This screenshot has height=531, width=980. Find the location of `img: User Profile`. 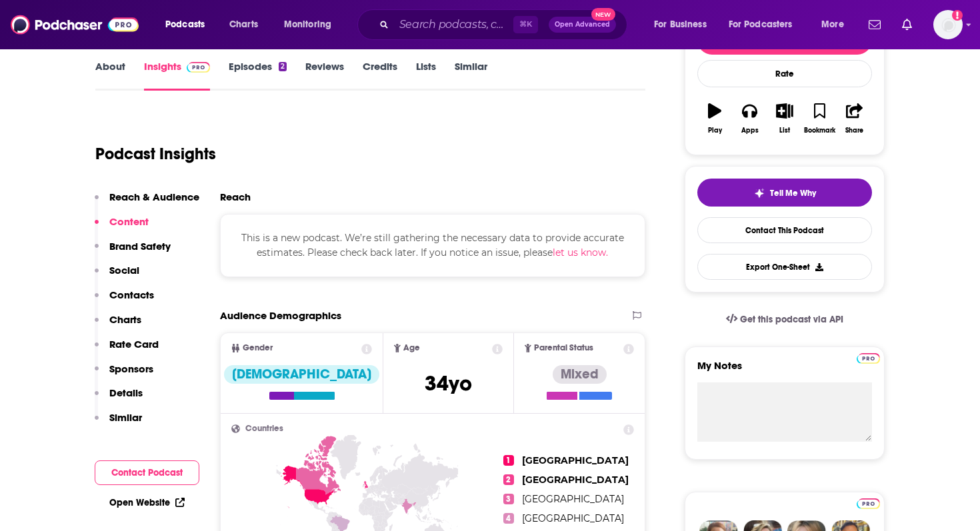

img: User Profile is located at coordinates (948, 25).